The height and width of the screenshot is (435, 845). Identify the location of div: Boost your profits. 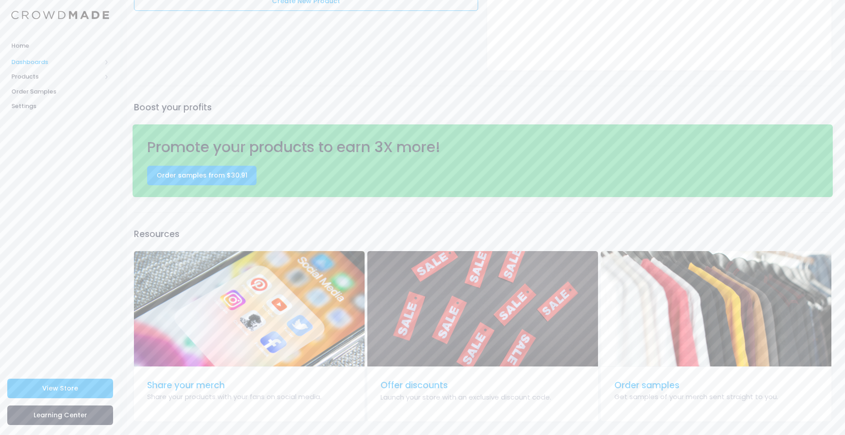
(483, 107).